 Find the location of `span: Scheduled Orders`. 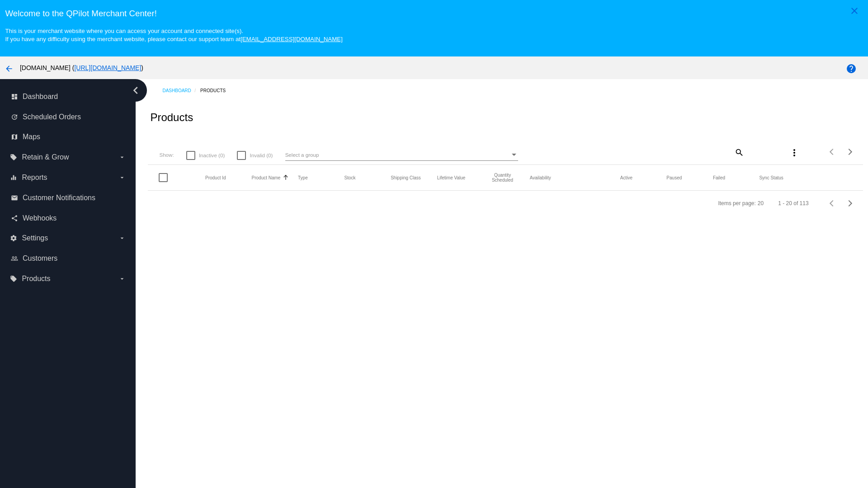

span: Scheduled Orders is located at coordinates (51, 117).